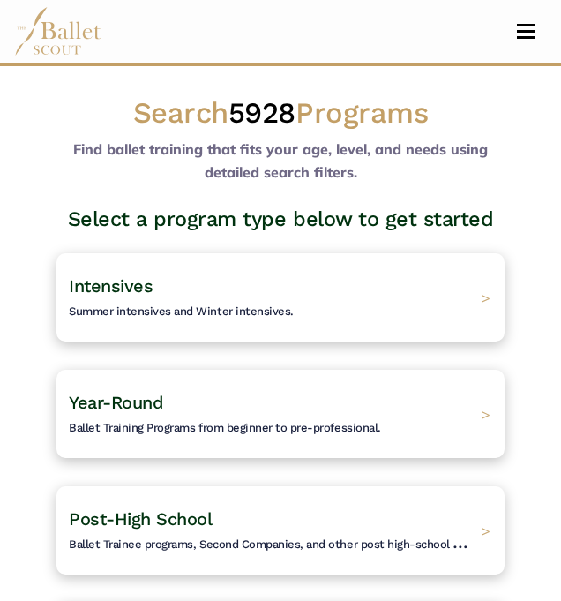 The height and width of the screenshot is (601, 561). Describe the element at coordinates (225, 427) in the screenshot. I see `span: Ballet Training Programs from beginner to pre-professional.` at that location.